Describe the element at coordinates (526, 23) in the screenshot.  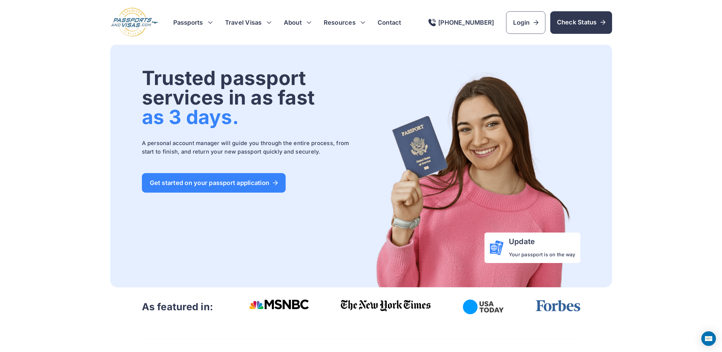
I see `a: Login` at that location.